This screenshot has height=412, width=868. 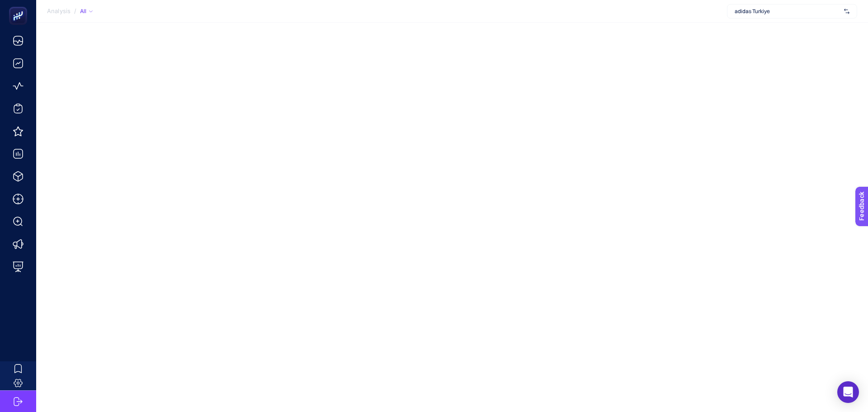 What do you see at coordinates (59, 12) in the screenshot?
I see `span: Analysis` at bounding box center [59, 12].